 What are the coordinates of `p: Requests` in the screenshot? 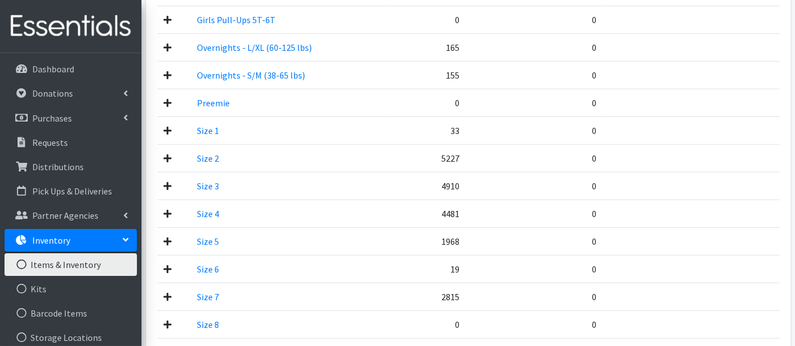 It's located at (50, 143).